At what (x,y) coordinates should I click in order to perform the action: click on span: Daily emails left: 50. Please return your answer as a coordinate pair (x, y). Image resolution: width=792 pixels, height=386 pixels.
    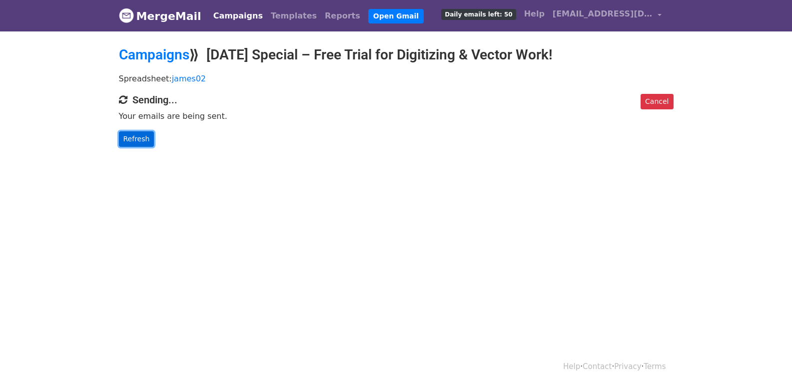
    Looking at the image, I should click on (478, 14).